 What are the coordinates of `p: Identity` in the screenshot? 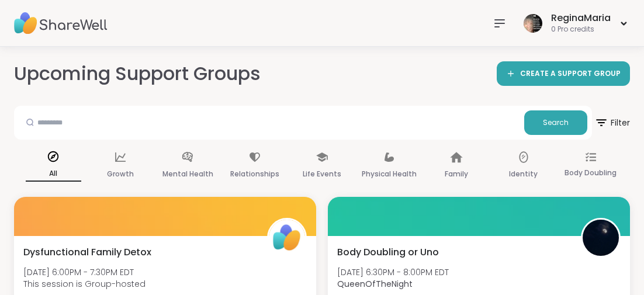 It's located at (523, 174).